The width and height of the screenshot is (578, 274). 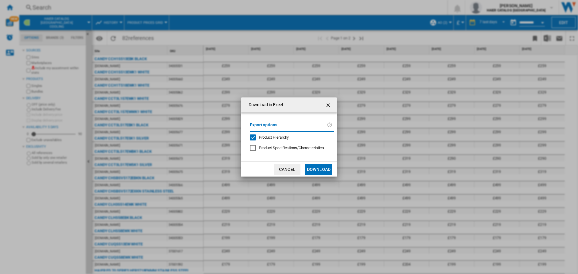 I want to click on div: Only applies to Category View, so click(x=291, y=148).